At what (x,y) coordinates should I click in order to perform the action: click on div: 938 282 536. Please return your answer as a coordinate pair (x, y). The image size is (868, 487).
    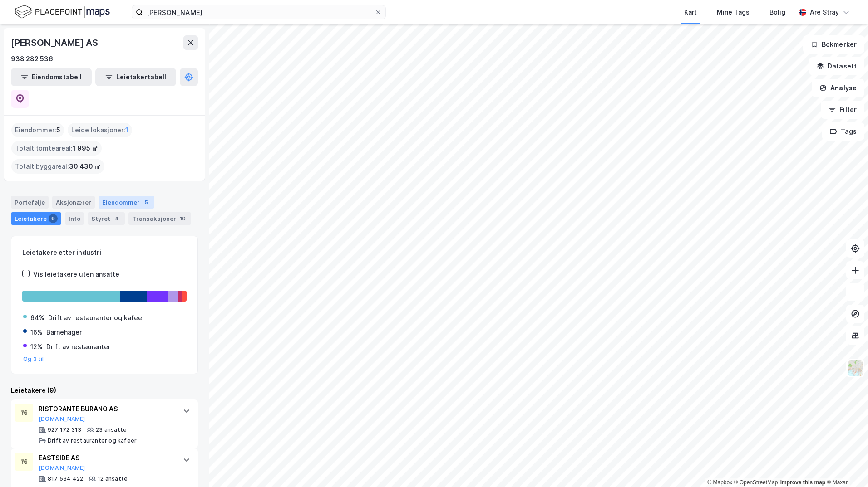
    Looking at the image, I should click on (32, 59).